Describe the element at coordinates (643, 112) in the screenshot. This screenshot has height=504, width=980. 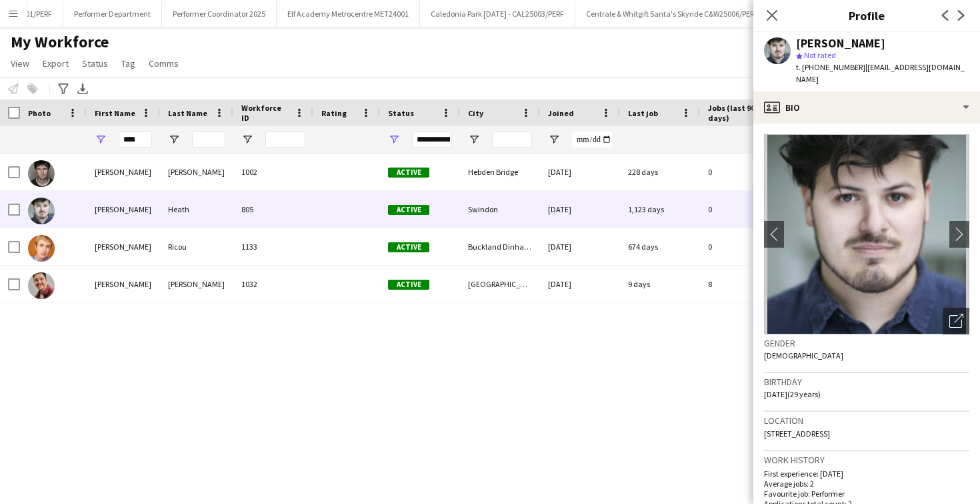
I see `span: Last job` at that location.